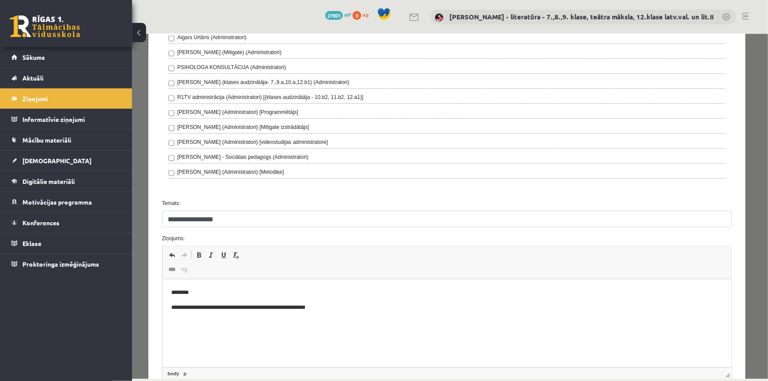 This screenshot has height=381, width=768. Describe the element at coordinates (48, 181) in the screenshot. I see `span: Digitālie materiāli` at that location.